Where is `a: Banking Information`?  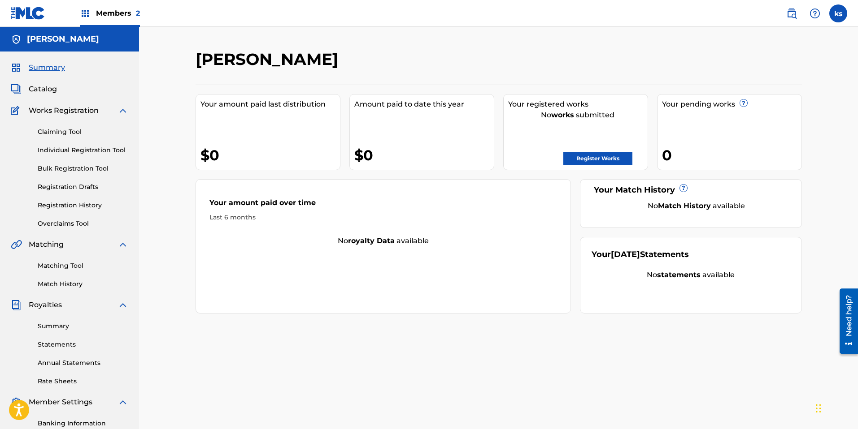
a: Banking Information is located at coordinates (83, 424).